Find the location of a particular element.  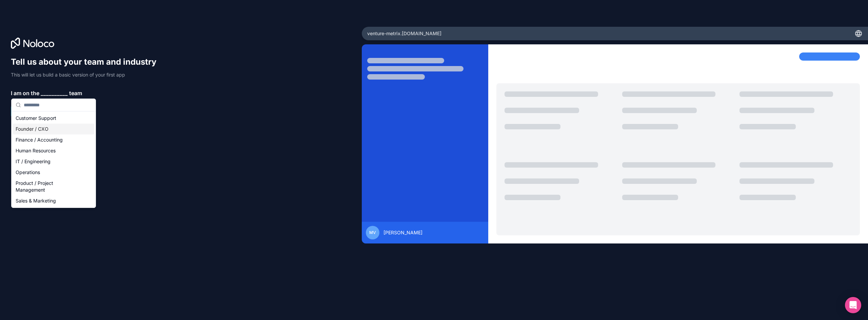

span: MV is located at coordinates (373, 233).